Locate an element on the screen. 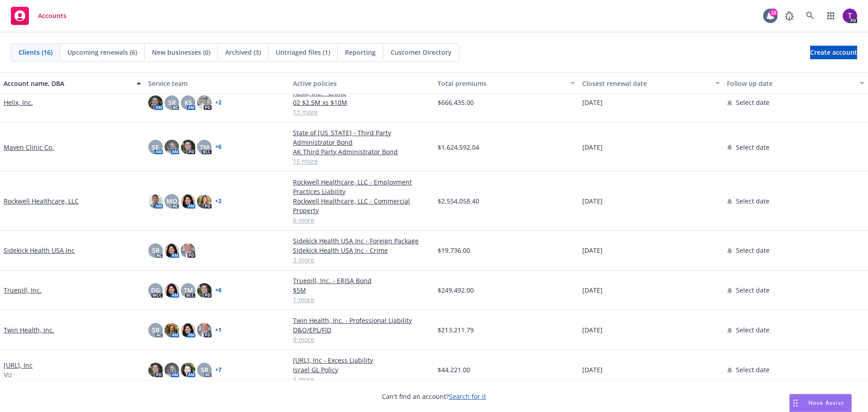 The width and height of the screenshot is (868, 412). a: 9 more is located at coordinates (362, 339).